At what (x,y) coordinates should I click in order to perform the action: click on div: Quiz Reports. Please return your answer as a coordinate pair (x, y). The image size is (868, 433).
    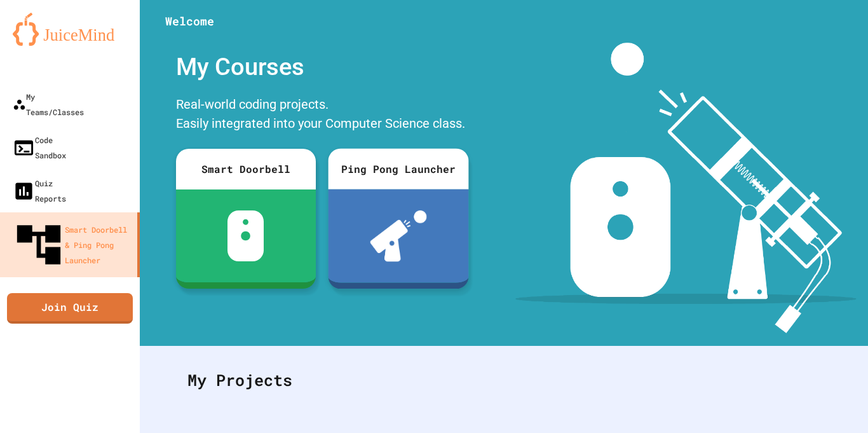
    Looking at the image, I should click on (40, 191).